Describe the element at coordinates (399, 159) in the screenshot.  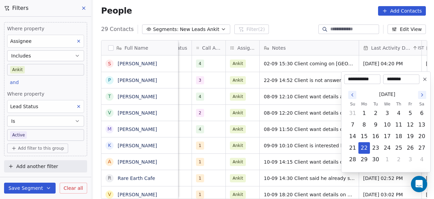
I see `button: Thursday, October 2nd, 2025` at that location.